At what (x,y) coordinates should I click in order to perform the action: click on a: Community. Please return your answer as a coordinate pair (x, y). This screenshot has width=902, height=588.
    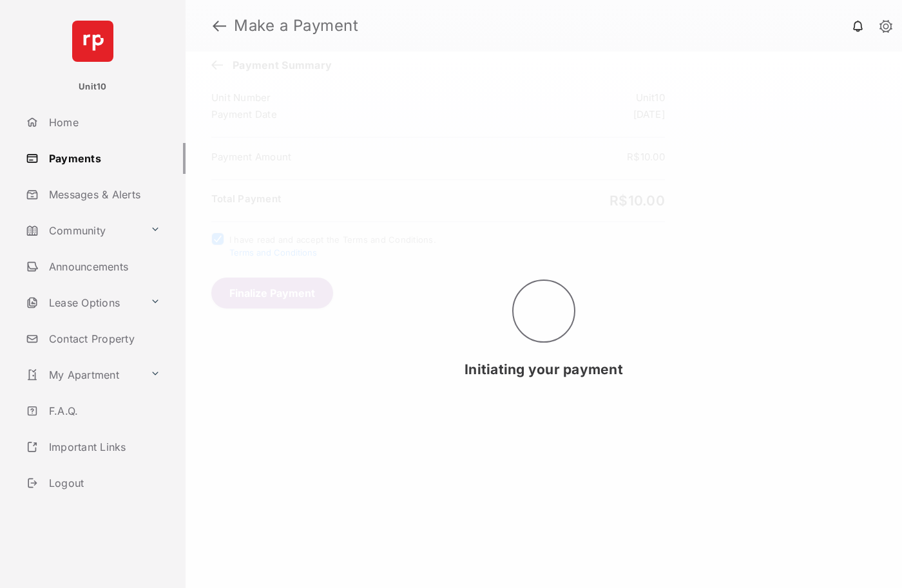
    Looking at the image, I should click on (83, 230).